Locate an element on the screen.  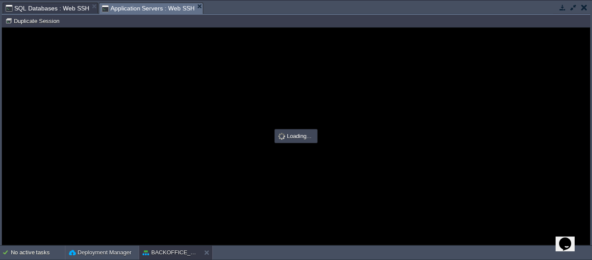
button: BACKOFFICE_LIVE_APP_BACKEND is located at coordinates (170, 252).